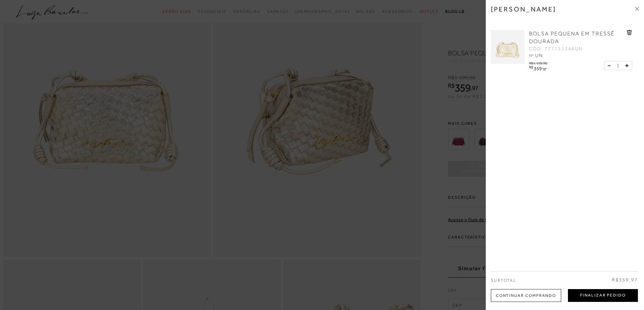  Describe the element at coordinates (603, 296) in the screenshot. I see `button: Finalizar Pedido` at that location.